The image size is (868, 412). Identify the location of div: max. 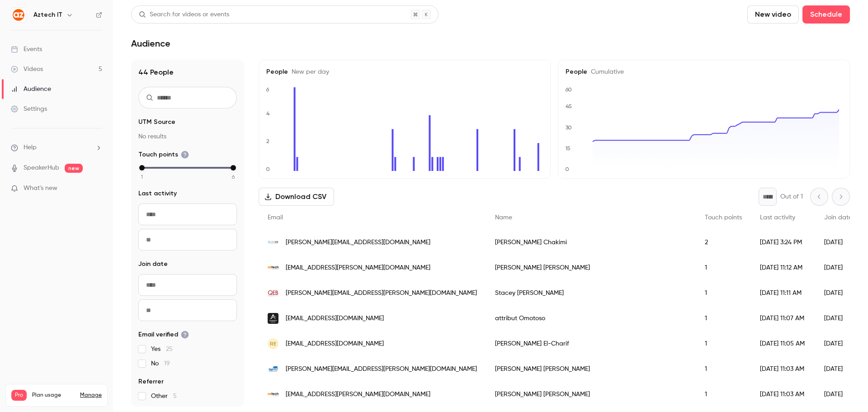
(233, 168).